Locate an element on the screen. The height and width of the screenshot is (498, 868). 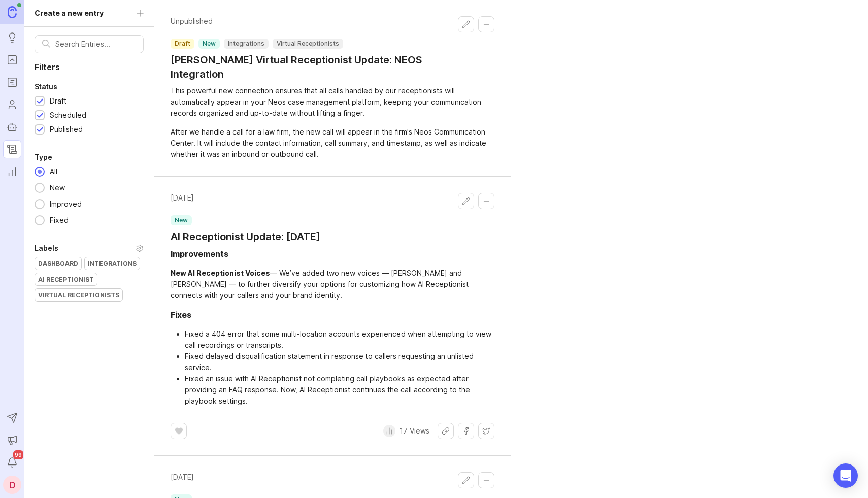
button: Share on X is located at coordinates (486, 431).